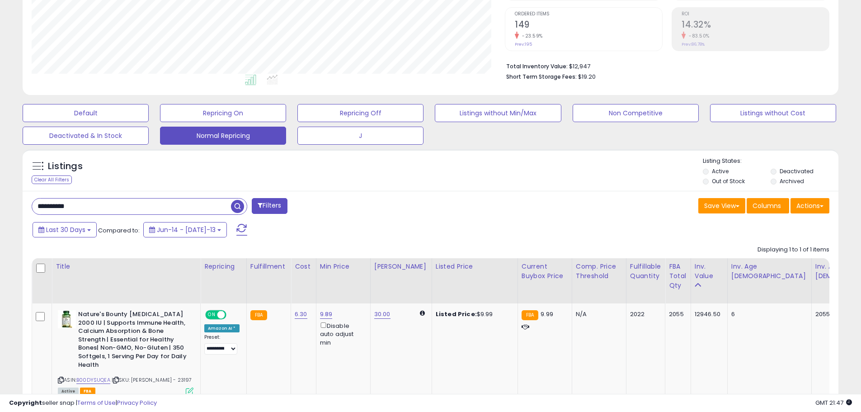 The image size is (861, 412). What do you see at coordinates (65, 230) in the screenshot?
I see `button: Last 30 Days` at bounding box center [65, 230].